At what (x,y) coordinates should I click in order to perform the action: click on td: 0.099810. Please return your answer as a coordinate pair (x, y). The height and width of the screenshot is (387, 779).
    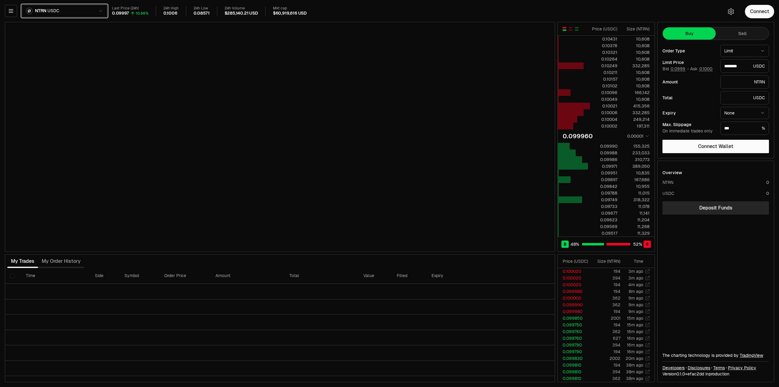
    Looking at the image, I should click on (574, 378).